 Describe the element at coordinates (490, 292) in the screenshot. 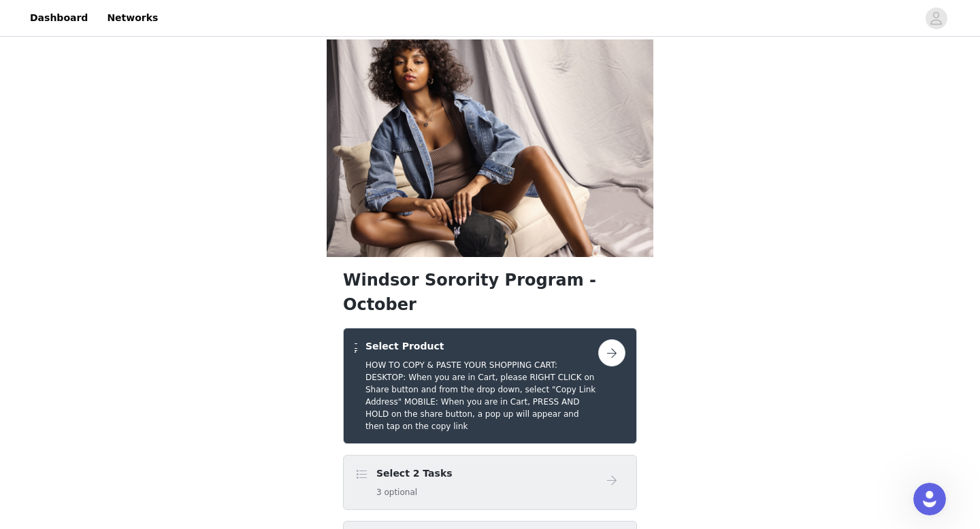

I see `h1: Windsor Sorority Program - October` at that location.